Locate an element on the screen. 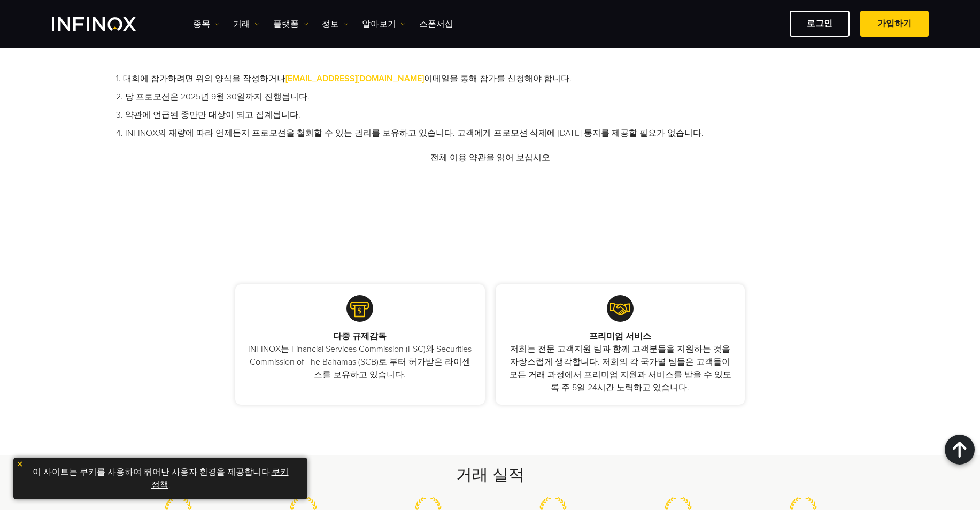 The image size is (980, 510). a: 거래 is located at coordinates (247, 24).